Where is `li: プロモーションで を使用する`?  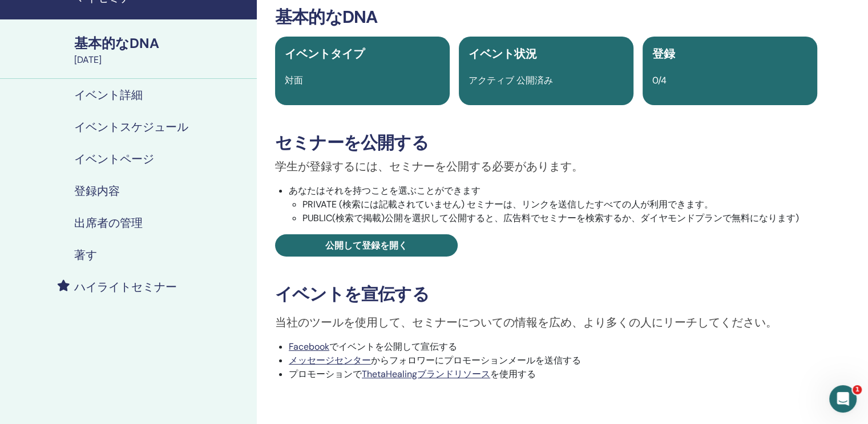 li: プロモーションで を使用する is located at coordinates (553, 374).